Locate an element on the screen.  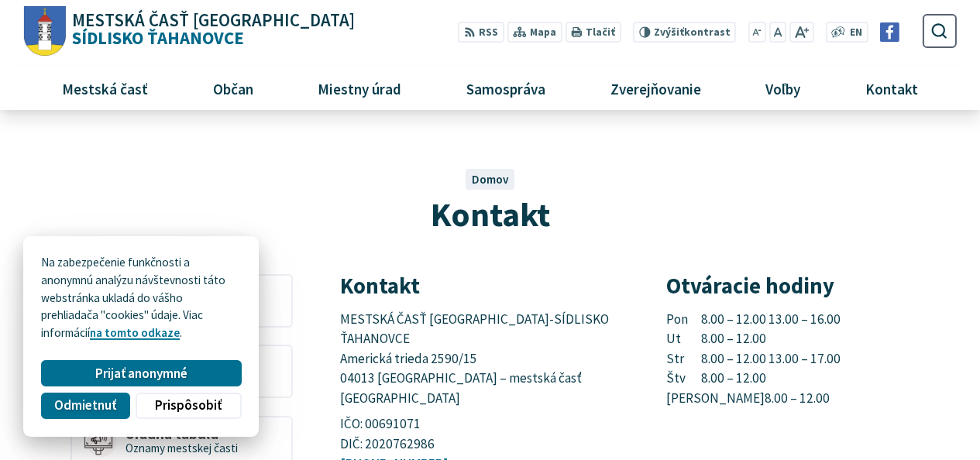
span: Oznamy mestskej časti is located at coordinates (181, 448).